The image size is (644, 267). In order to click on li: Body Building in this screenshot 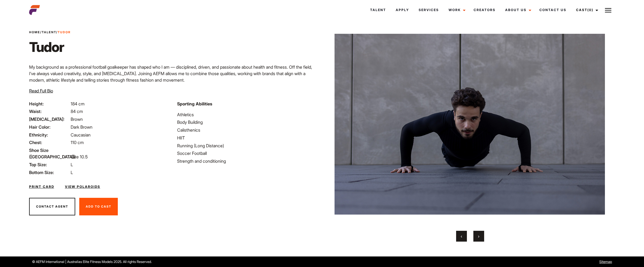, I will do `click(248, 122)`.